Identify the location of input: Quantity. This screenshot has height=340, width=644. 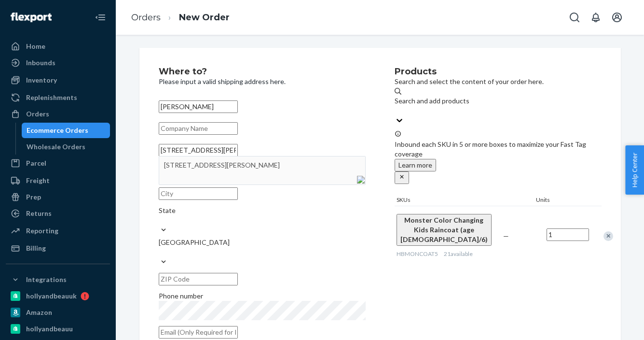
(568, 235).